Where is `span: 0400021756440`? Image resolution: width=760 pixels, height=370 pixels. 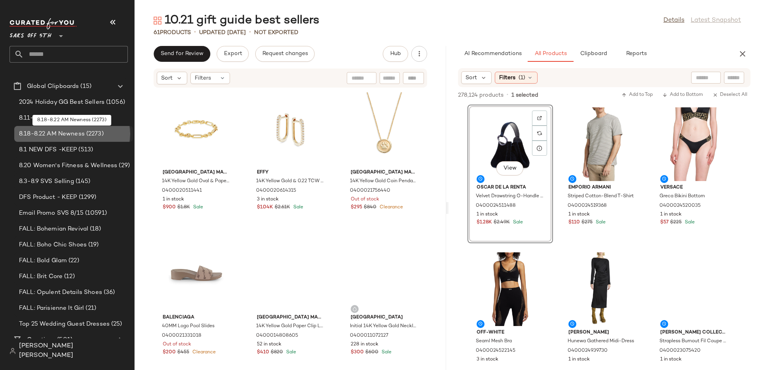 span: 0400021756440 is located at coordinates (370, 191).